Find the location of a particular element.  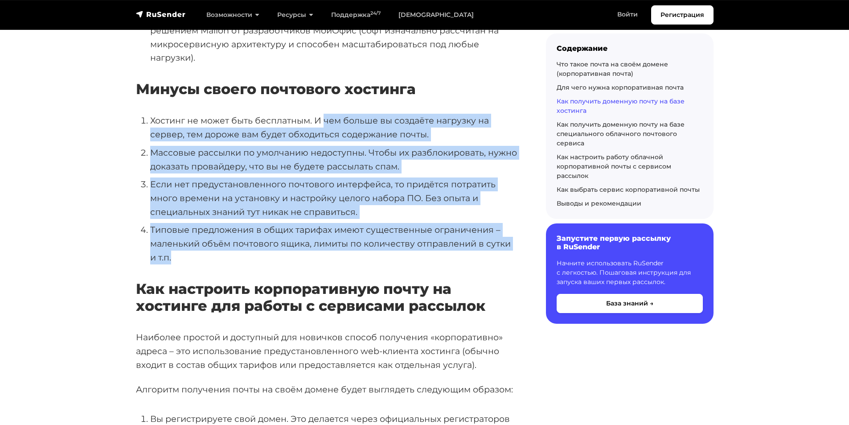

sup: 24/7 is located at coordinates (375, 13).